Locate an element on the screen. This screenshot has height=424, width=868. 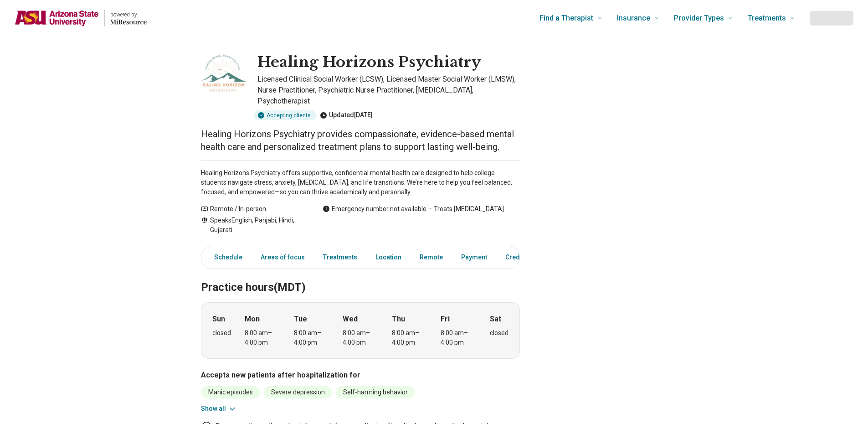
div: Emergency number not available is located at coordinates (375, 209).